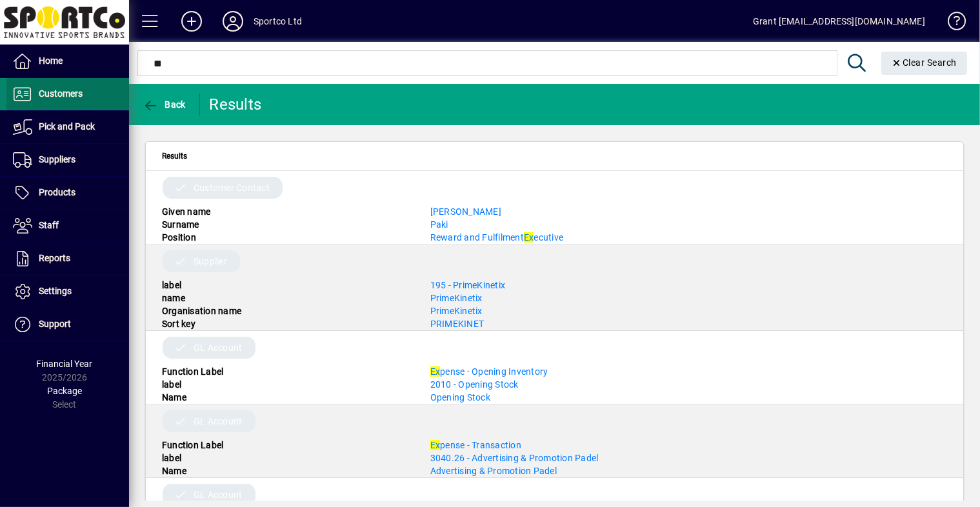 The image size is (980, 507). I want to click on div: name, so click(287, 298).